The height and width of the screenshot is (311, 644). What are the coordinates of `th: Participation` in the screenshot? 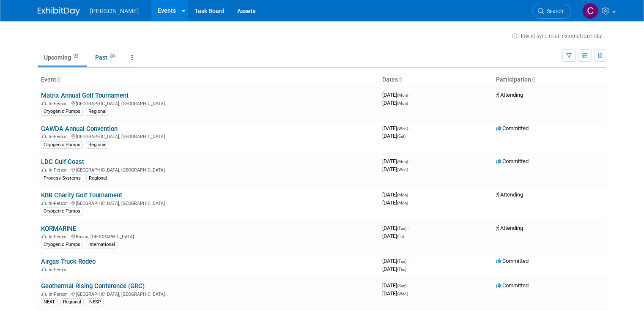 It's located at (550, 80).